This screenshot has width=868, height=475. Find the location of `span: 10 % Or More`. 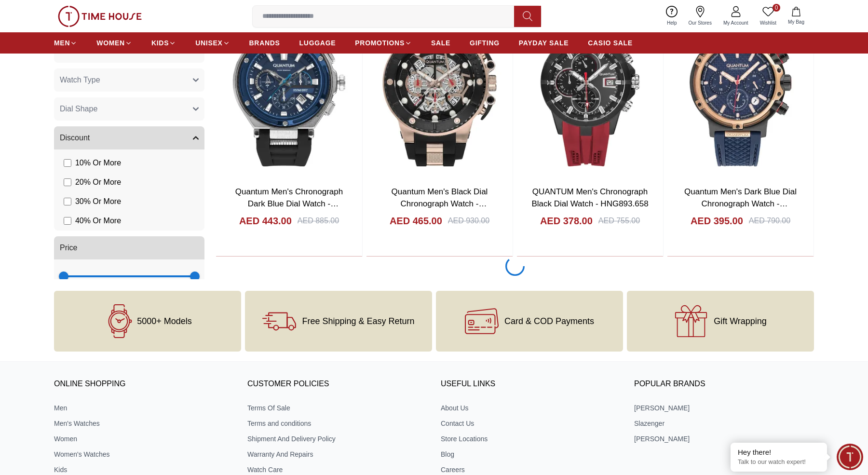

span: 10 % Or More is located at coordinates (98, 163).